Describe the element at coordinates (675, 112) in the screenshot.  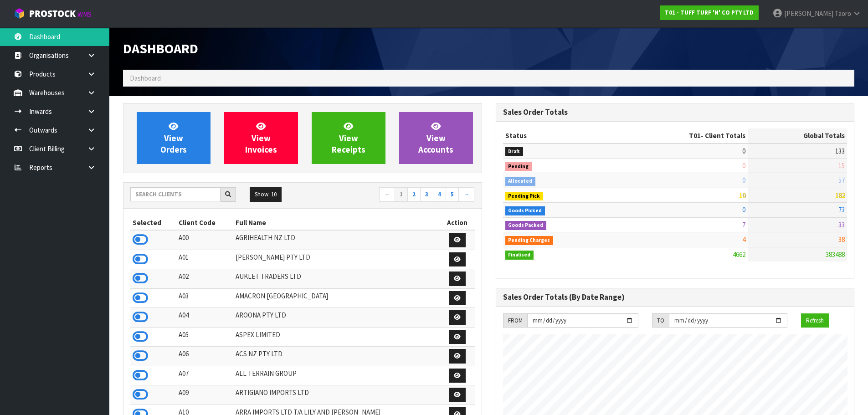
I see `h3: Sales Order Totals` at that location.